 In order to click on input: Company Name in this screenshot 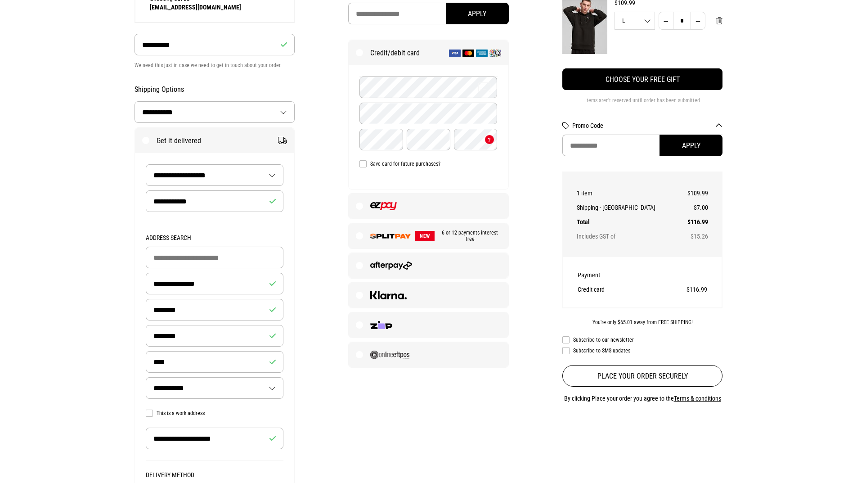, I will do `click(215, 438)`.